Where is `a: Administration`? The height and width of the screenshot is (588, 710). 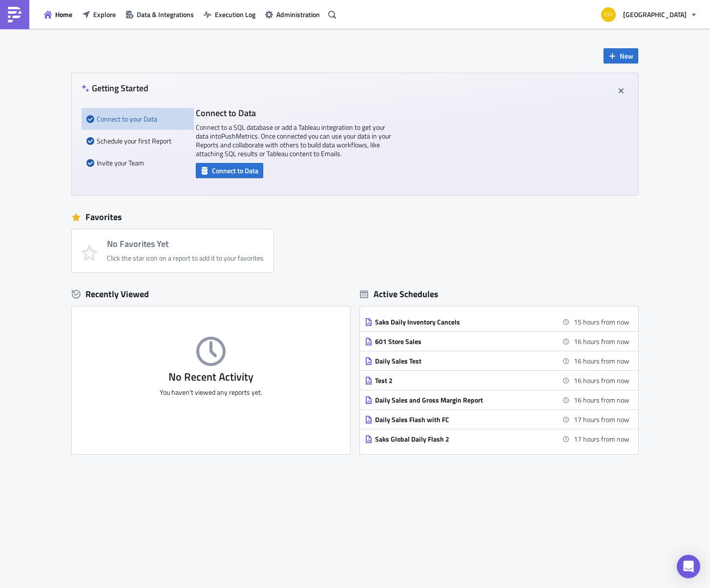
a: Administration is located at coordinates (293, 14).